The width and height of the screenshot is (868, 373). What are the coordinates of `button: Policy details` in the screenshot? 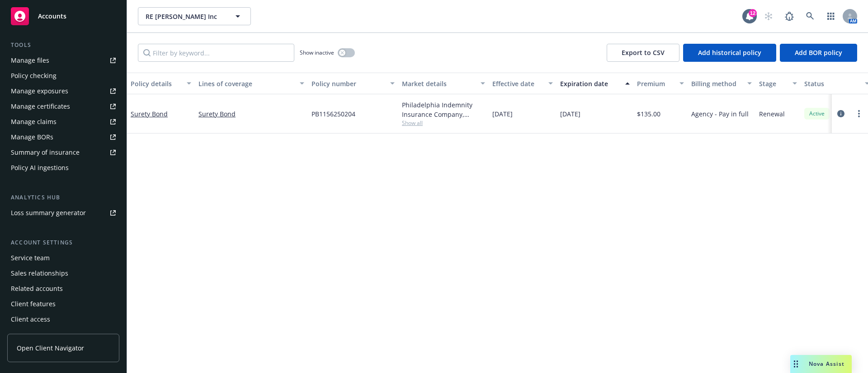 It's located at (161, 83).